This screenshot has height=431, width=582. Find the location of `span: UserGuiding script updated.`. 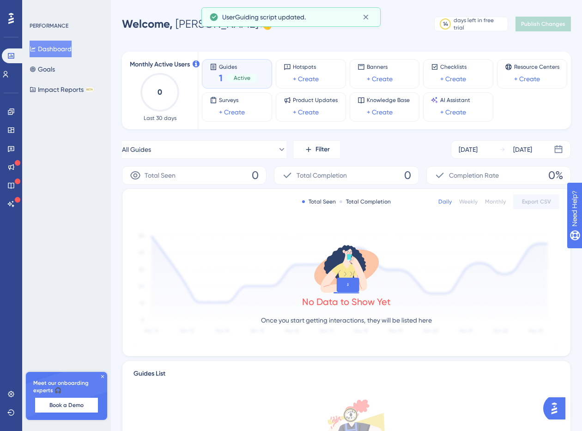

span: UserGuiding script updated. is located at coordinates (264, 17).